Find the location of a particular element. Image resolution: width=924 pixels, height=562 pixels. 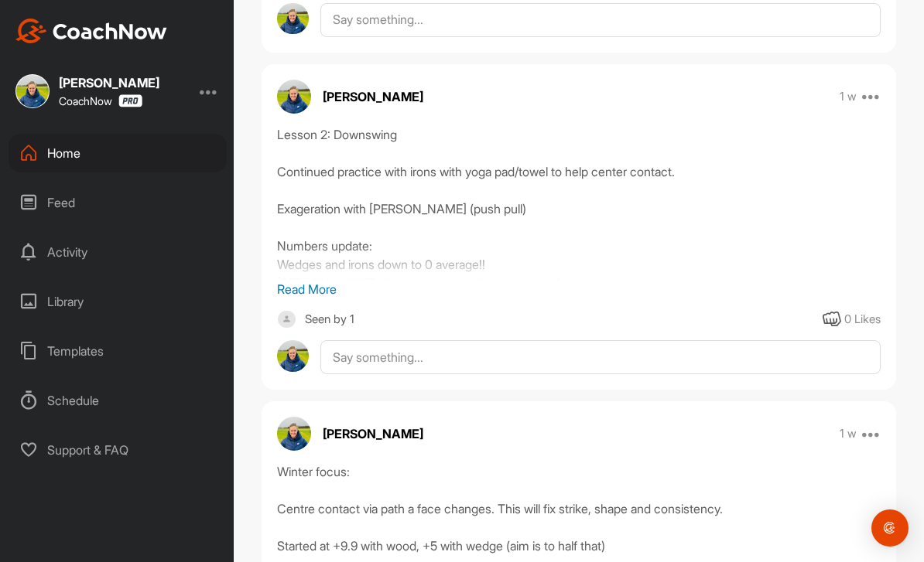

div: Schedule is located at coordinates (118, 400).